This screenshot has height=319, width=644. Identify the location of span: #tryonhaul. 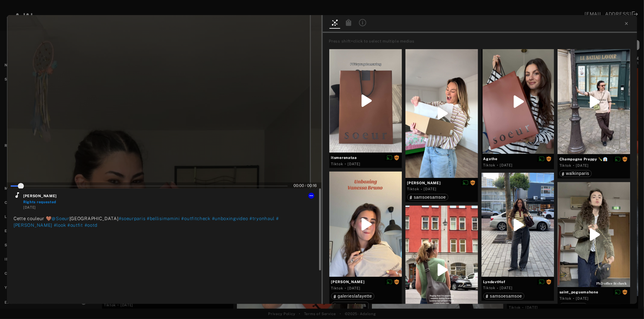
(262, 218).